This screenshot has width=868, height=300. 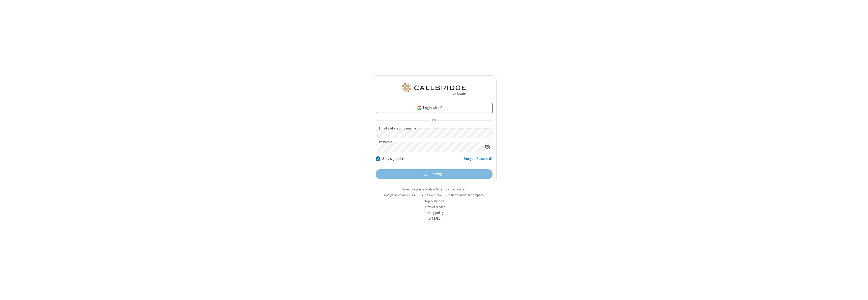 What do you see at coordinates (437, 174) in the screenshot?
I see `span: Loading...` at bounding box center [437, 174].